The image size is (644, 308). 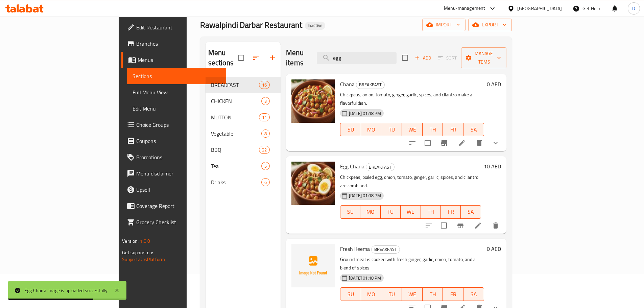 I want to click on a: Edit Menu, so click(x=177, y=109).